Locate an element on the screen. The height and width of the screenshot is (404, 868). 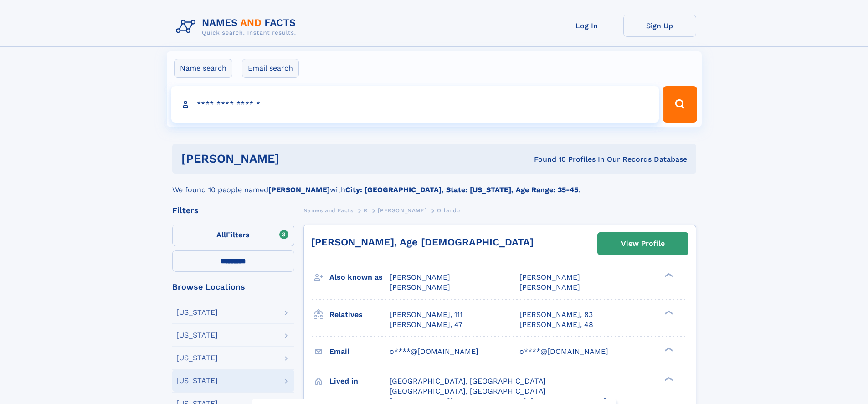
label: Email search is located at coordinates (270, 68).